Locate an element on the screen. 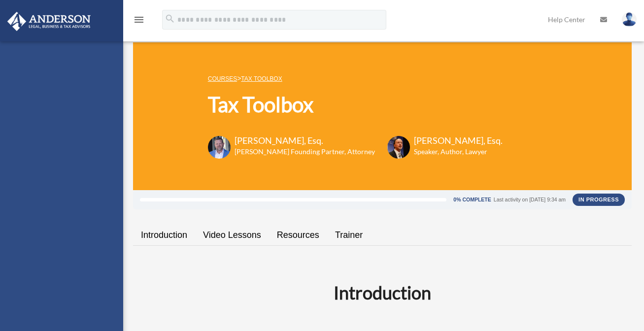 The width and height of the screenshot is (644, 331). a: COURSES is located at coordinates (222, 78).